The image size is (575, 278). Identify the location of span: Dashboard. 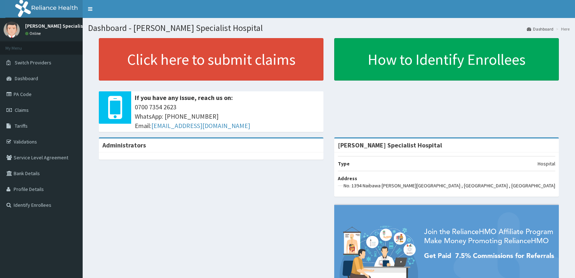
(26, 78).